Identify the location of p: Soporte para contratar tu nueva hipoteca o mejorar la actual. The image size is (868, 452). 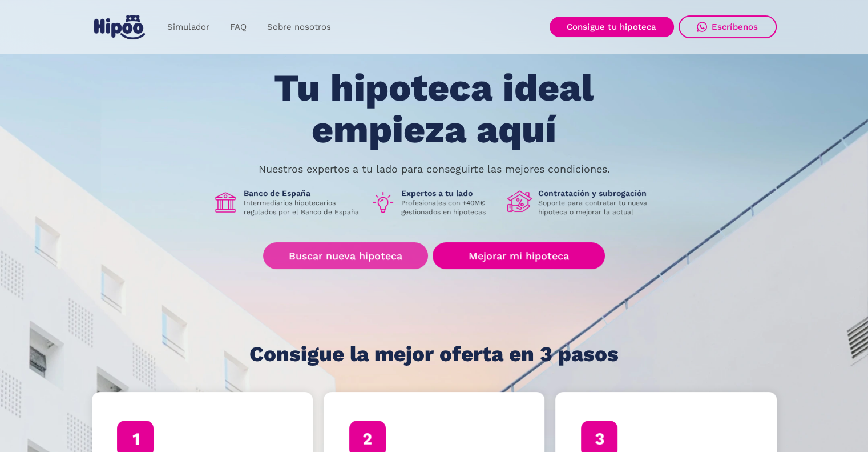
(597, 207).